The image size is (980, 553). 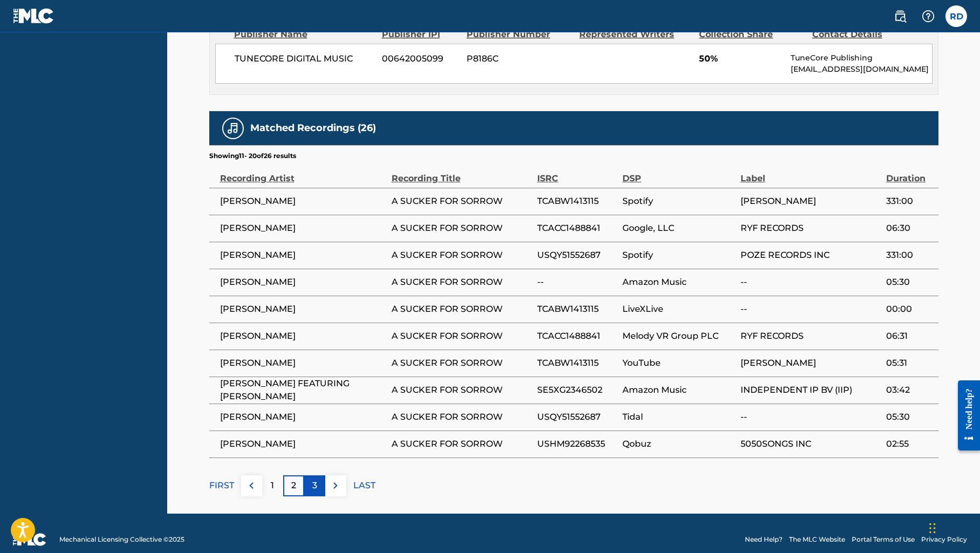 I want to click on div: Label, so click(x=810, y=173).